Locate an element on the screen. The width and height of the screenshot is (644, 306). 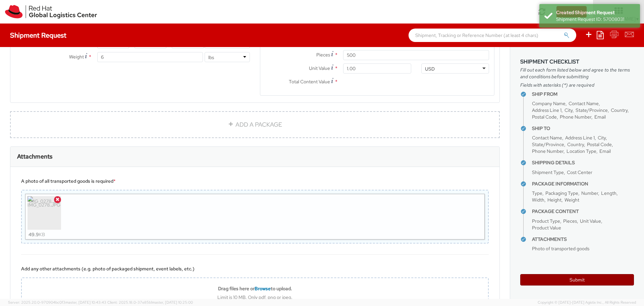
h4: Package Content is located at coordinates (583, 211).